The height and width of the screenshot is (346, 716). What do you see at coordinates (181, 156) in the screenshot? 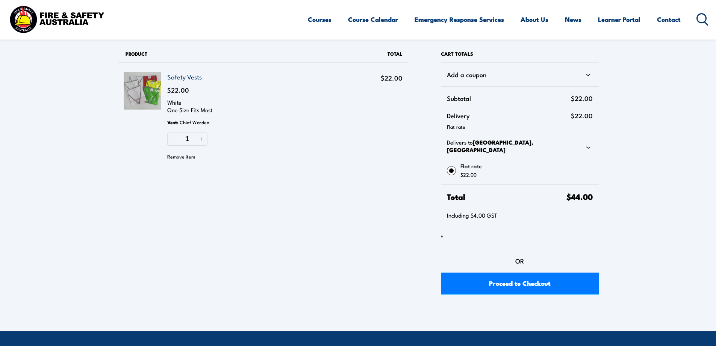
I see `button: Remove Safety Vests from cart` at bounding box center [181, 156].